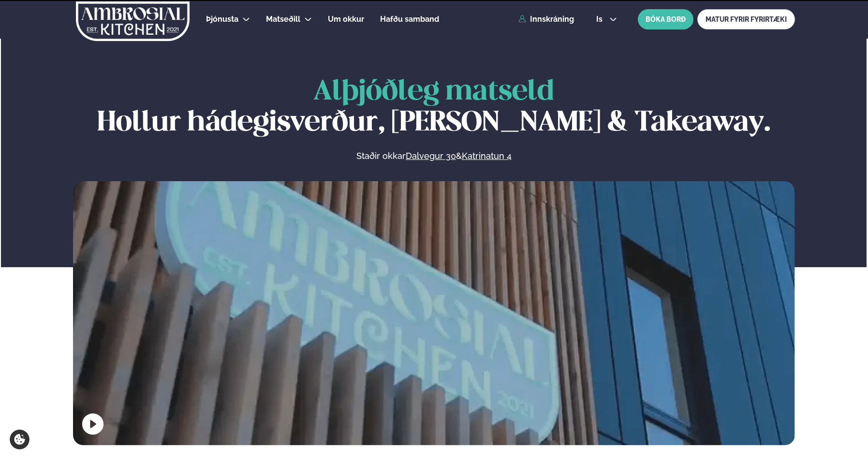 This screenshot has height=459, width=868. I want to click on a: Katrinatun 4, so click(486, 156).